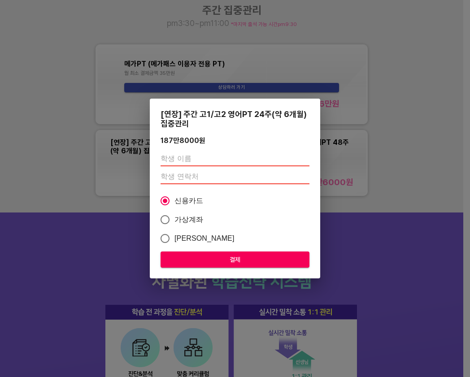  What do you see at coordinates (235, 177) in the screenshot?
I see `input: 학생 연락처` at bounding box center [235, 177].